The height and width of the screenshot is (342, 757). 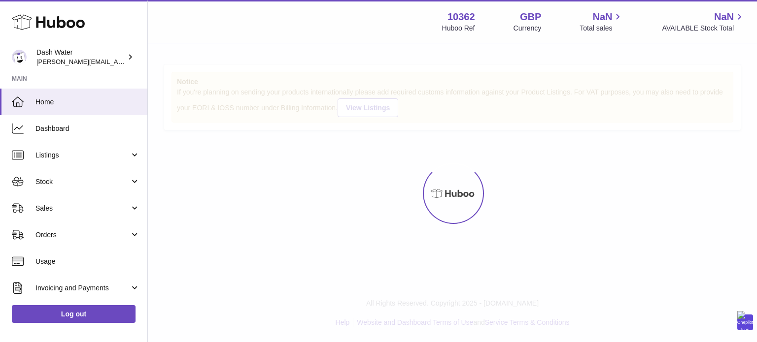 I want to click on a: Log out, so click(x=73, y=314).